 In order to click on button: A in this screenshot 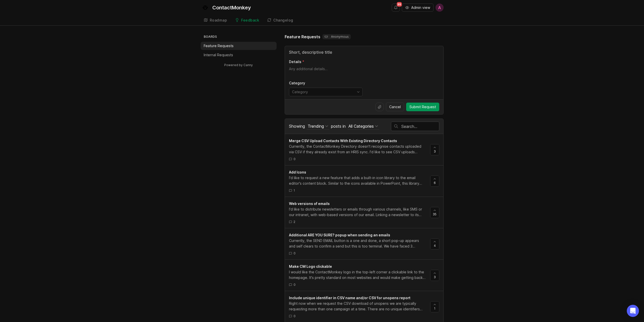, I will do `click(440, 8)`.